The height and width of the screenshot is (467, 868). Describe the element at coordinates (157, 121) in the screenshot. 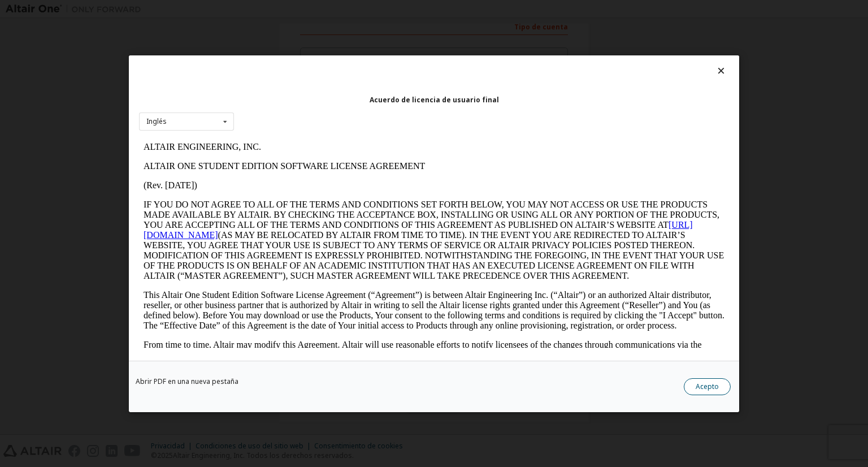

I see `font: Inglés` at that location.